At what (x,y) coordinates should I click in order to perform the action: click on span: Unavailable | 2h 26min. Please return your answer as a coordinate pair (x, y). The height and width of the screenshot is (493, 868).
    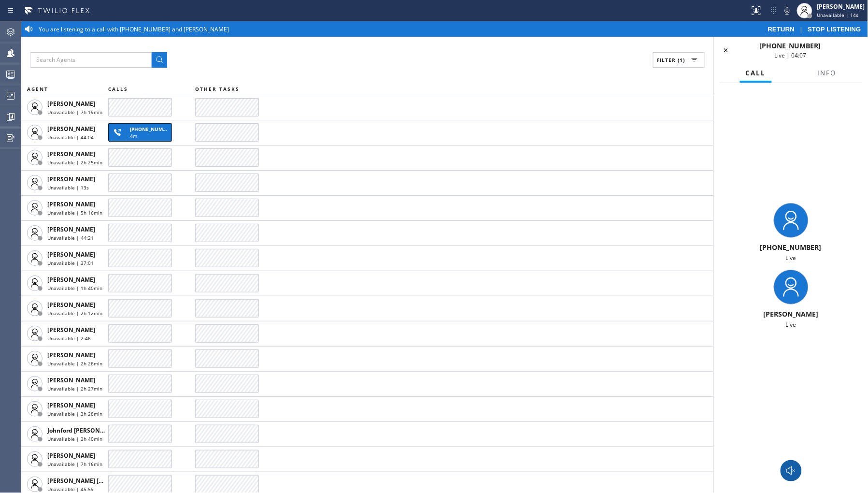
    Looking at the image, I should click on (75, 363).